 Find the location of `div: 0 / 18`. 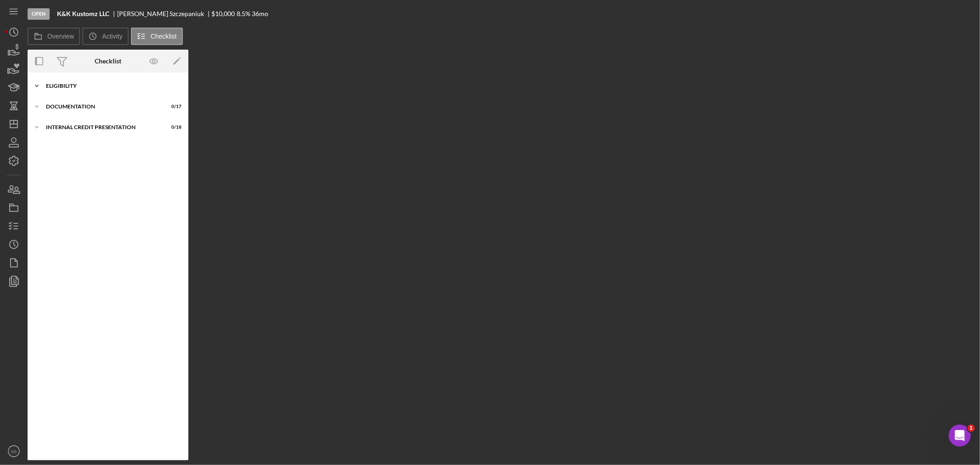

div: 0 / 18 is located at coordinates (173, 127).